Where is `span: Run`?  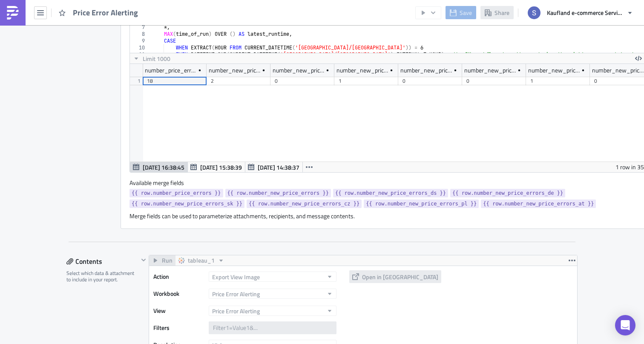 span: Run is located at coordinates (167, 260).